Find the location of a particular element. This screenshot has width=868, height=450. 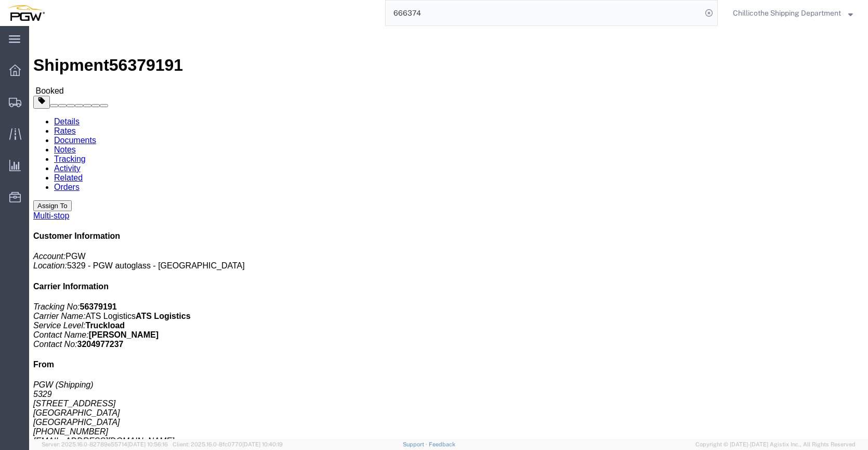

img: logo is located at coordinates (26, 13).